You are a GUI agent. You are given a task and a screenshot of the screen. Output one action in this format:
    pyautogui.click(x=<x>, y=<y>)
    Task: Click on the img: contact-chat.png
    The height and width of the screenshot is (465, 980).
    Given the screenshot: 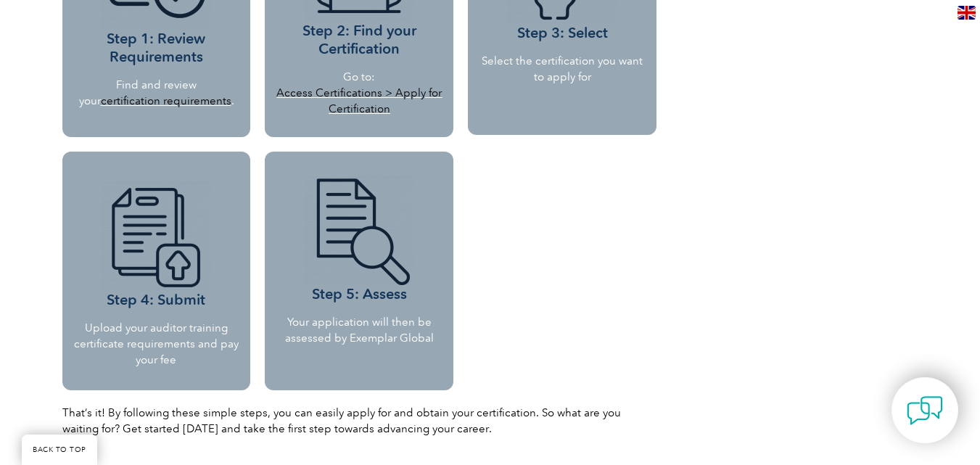 What is the action you would take?
    pyautogui.click(x=925, y=410)
    